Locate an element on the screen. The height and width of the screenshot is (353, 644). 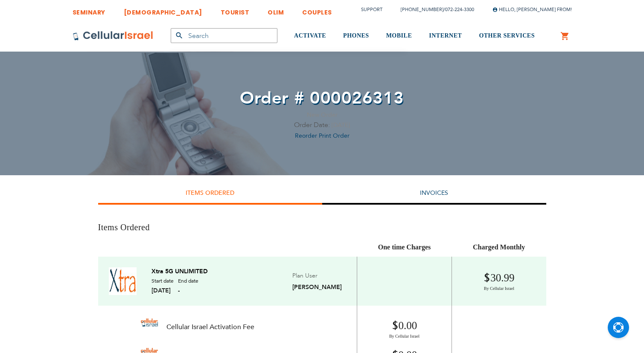
img: xtra-logo_12_12.jpg is located at coordinates (122, 281).